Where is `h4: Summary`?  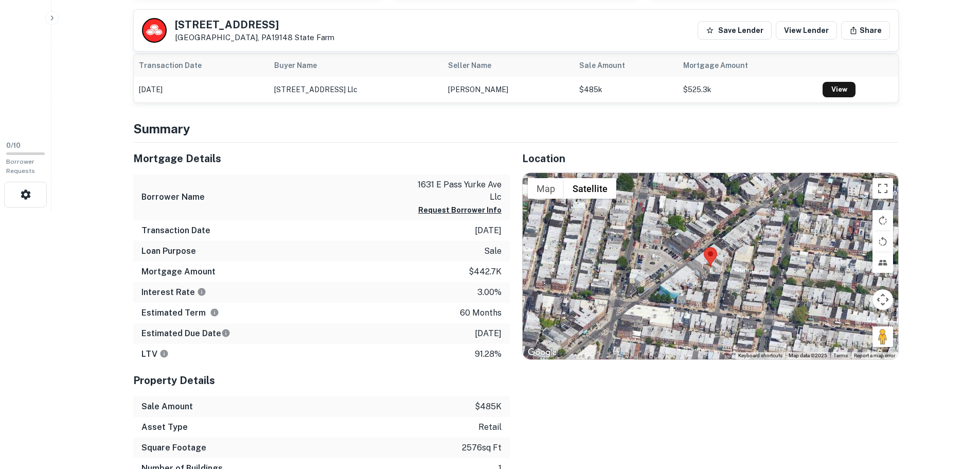
h4: Summary is located at coordinates (516, 129).